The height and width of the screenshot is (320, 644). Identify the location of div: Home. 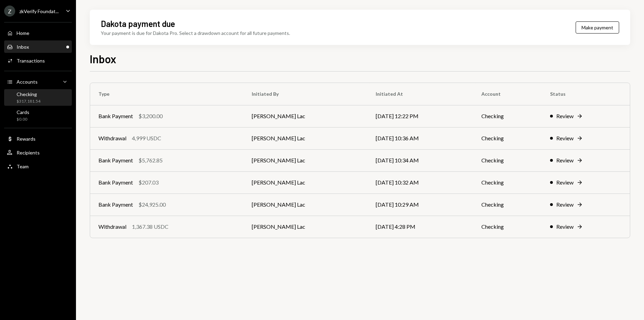
(23, 33).